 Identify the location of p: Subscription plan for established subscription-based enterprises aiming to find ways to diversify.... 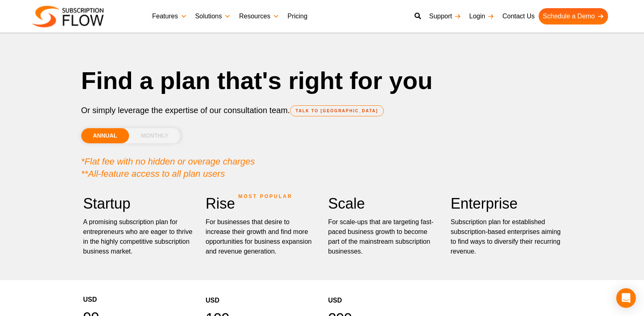
(506, 237).